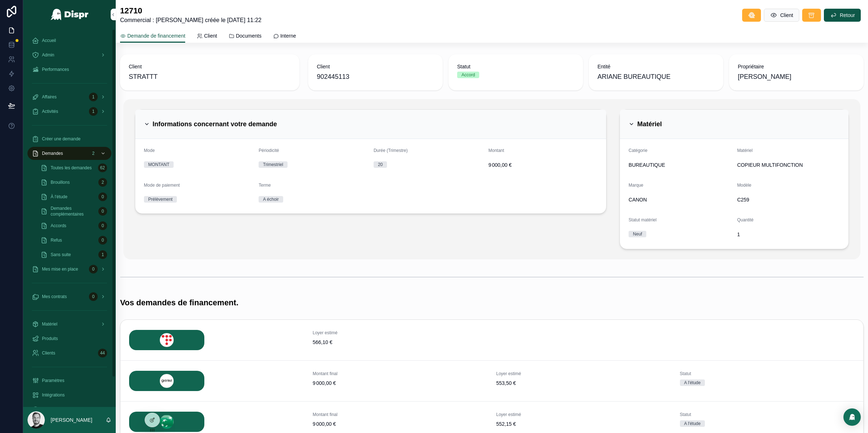  Describe the element at coordinates (143, 76) in the screenshot. I see `span: STRATTT` at that location.